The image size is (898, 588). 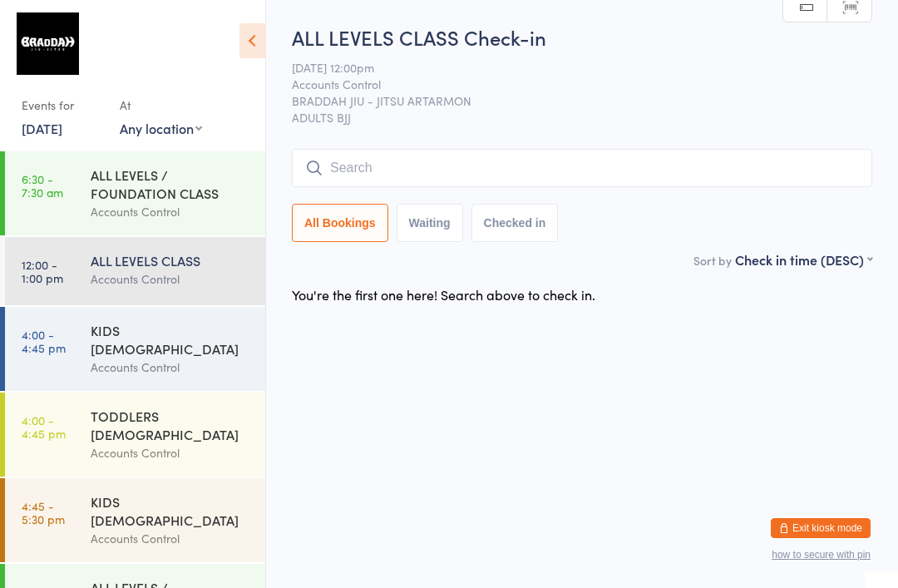 I want to click on div: ALL LEVELS / FOUNDATION CLASS, so click(x=170, y=184).